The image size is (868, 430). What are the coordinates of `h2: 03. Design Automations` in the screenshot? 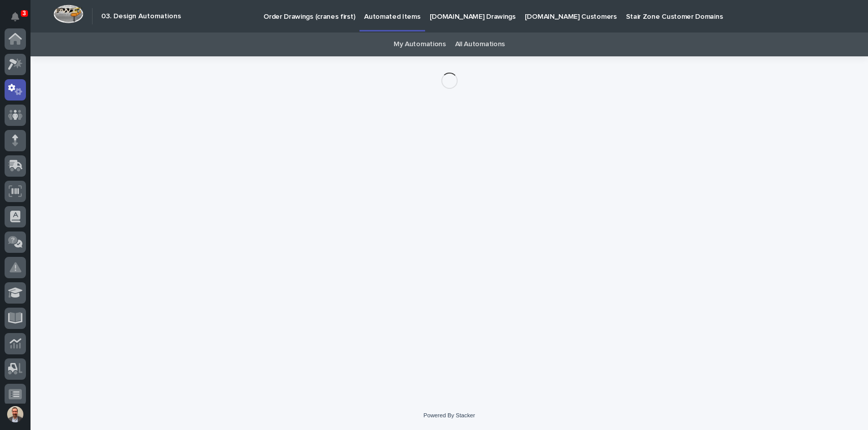 It's located at (140, 17).